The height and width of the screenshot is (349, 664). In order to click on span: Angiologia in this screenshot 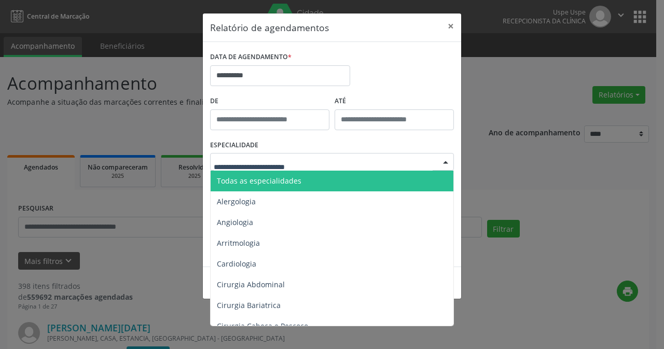, I will do `click(235, 222)`.